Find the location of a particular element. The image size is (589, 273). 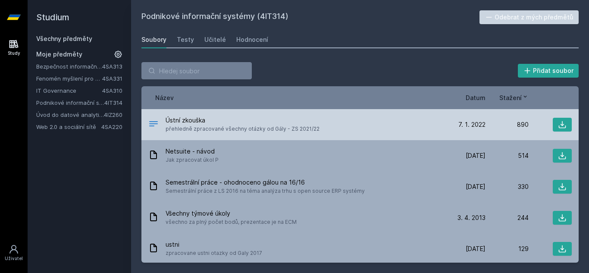

div: 330 is located at coordinates (507, 187).